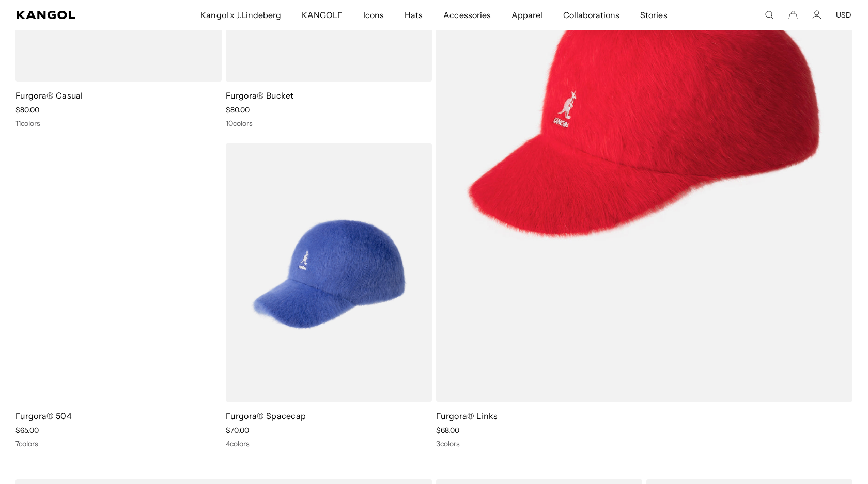 This screenshot has height=484, width=868. What do you see at coordinates (27, 431) in the screenshot?
I see `span: $65.00` at bounding box center [27, 431].